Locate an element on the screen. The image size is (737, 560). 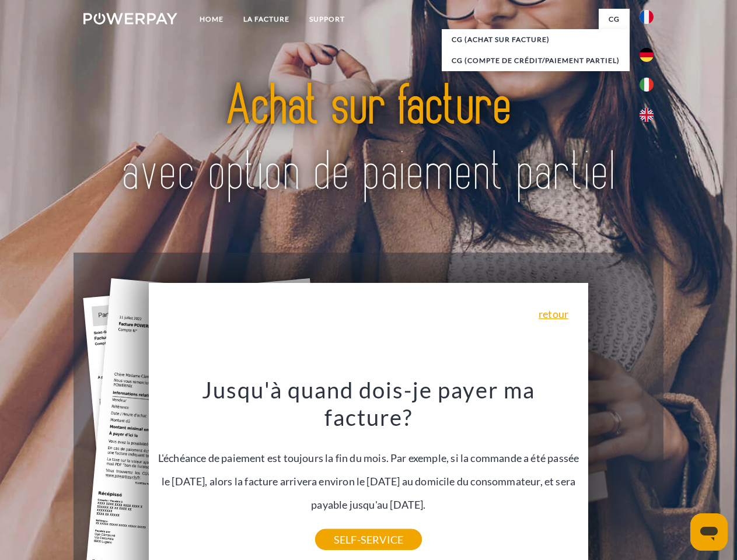
a: CG is located at coordinates (613, 19).